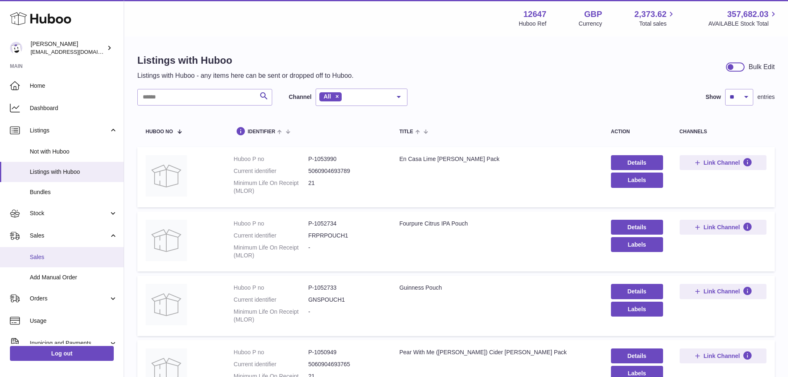  I want to click on label: Channel, so click(300, 97).